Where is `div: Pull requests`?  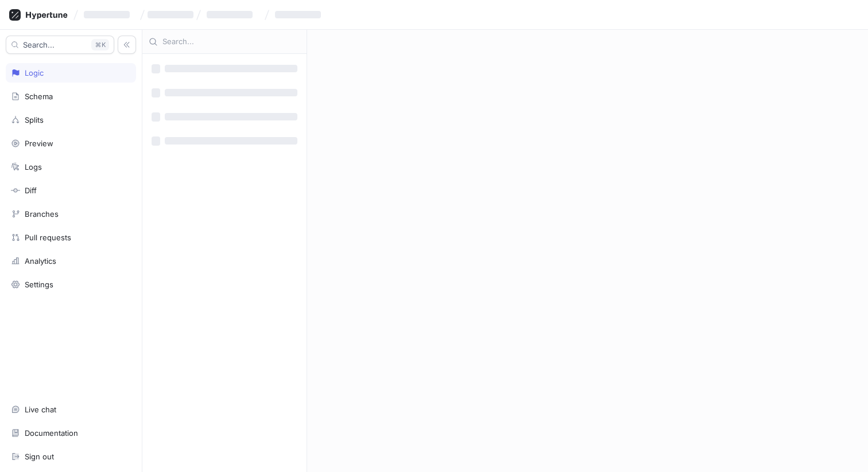 div: Pull requests is located at coordinates (48, 237).